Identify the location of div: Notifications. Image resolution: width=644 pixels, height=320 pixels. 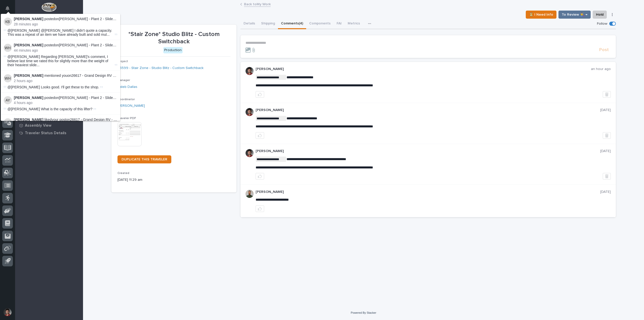
(10, 10).